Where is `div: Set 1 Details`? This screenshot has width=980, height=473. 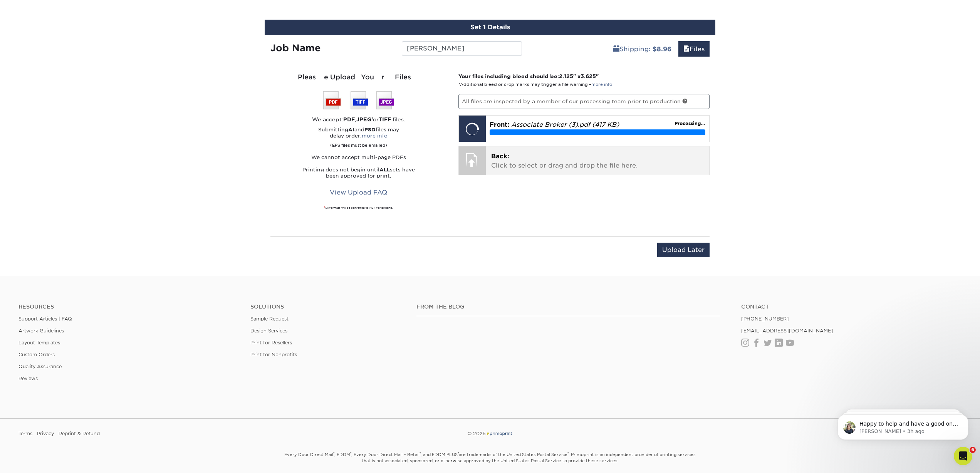 div: Set 1 Details is located at coordinates (490, 27).